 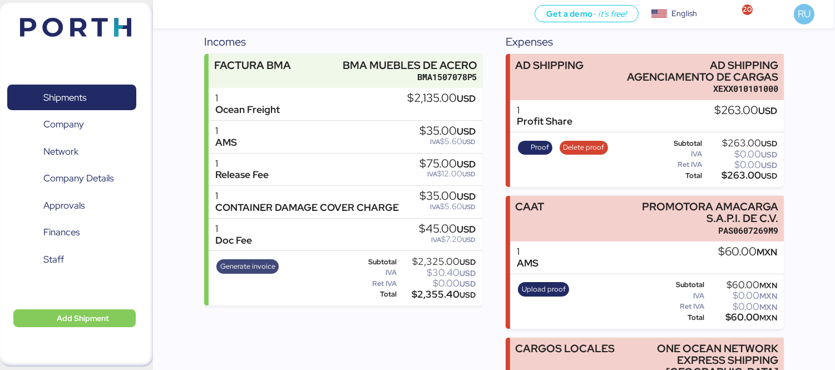 I want to click on div: $30.40, so click(x=437, y=273).